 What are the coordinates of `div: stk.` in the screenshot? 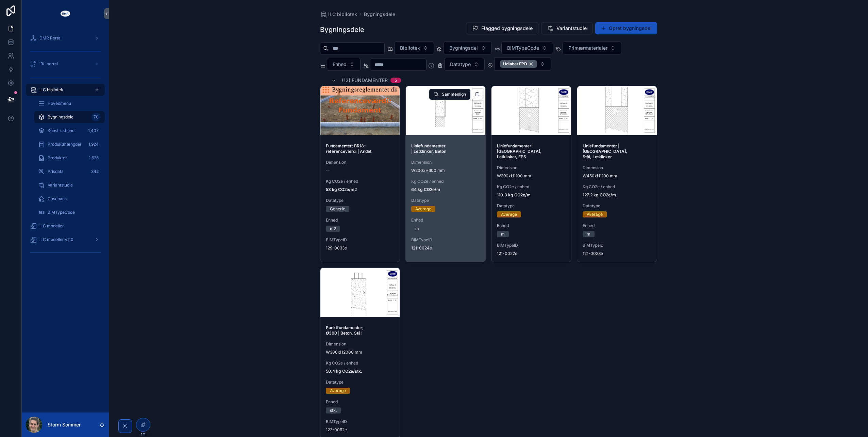 It's located at (333, 410).